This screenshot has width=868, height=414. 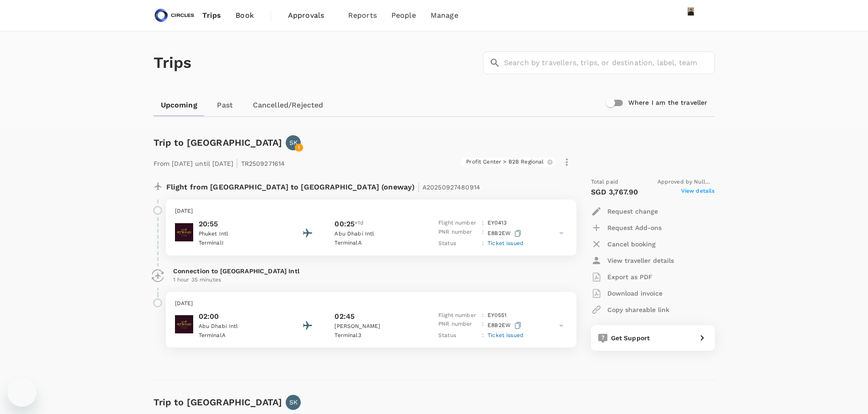 What do you see at coordinates (631, 338) in the screenshot?
I see `span: Get Support` at bounding box center [631, 338].